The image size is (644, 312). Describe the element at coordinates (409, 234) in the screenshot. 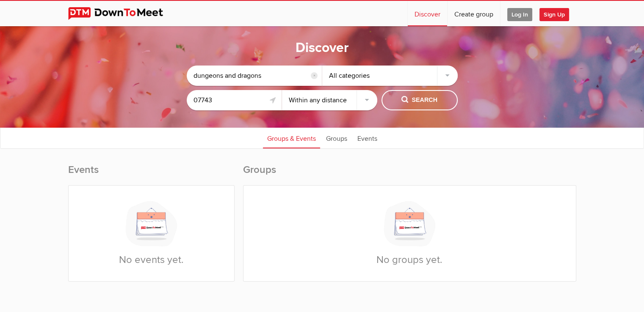

I see `div: No groups yet.` at that location.